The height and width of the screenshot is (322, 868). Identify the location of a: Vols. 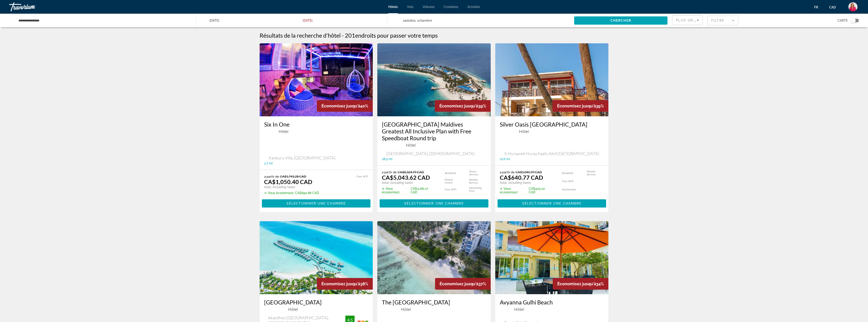
(410, 7).